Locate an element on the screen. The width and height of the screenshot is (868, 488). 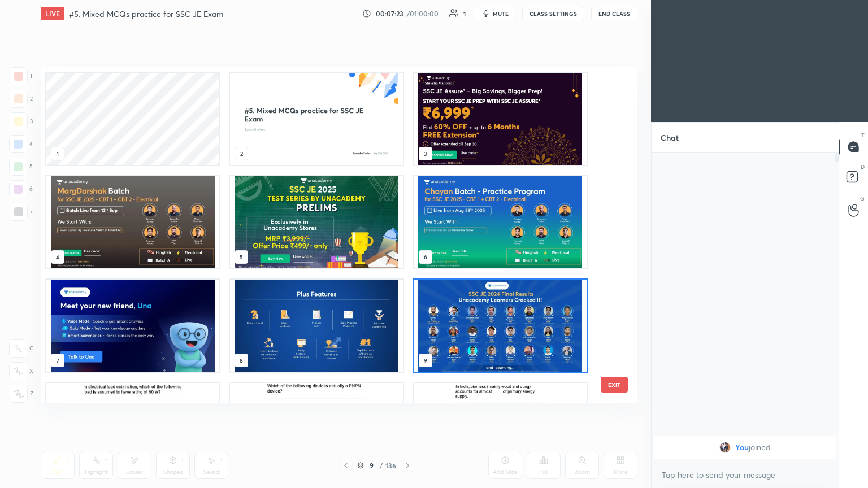
div: X is located at coordinates (21, 371).